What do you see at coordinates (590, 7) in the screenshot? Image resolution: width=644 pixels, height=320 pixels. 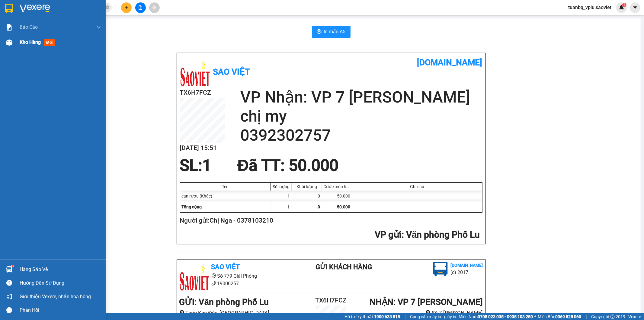 I see `span: tuanbq_vplu.saoviet` at bounding box center [590, 7].